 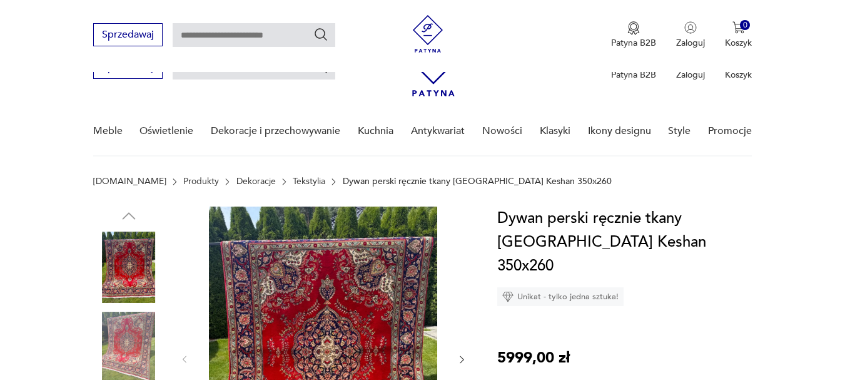 What do you see at coordinates (634, 35) in the screenshot?
I see `a: Ikona medaluPatyna B2B` at bounding box center [634, 35].